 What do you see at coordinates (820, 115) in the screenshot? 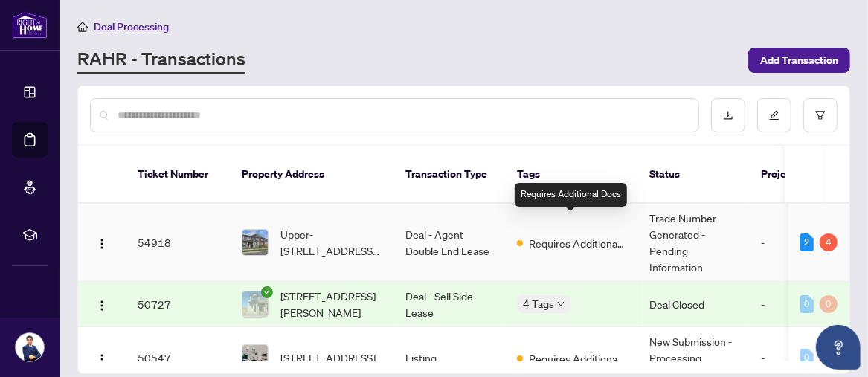
I see `button: filter` at bounding box center [820, 115].